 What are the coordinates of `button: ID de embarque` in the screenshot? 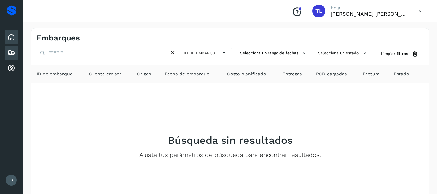 It's located at (205, 53).